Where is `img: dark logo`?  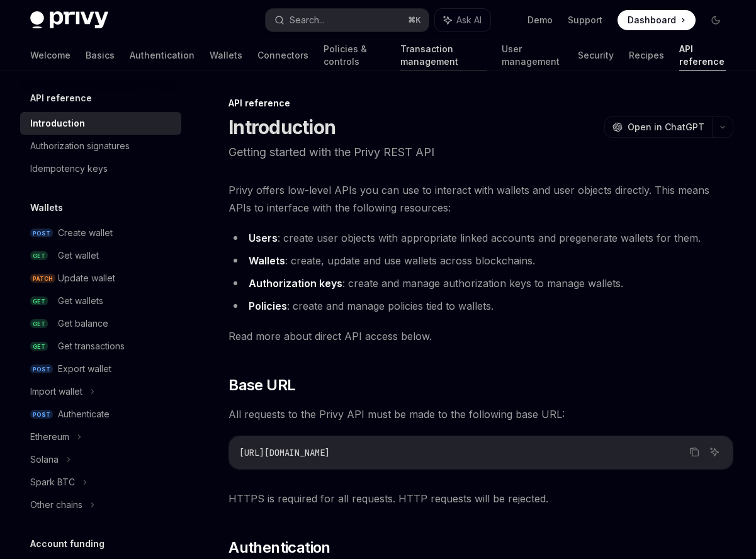 img: dark logo is located at coordinates (69, 20).